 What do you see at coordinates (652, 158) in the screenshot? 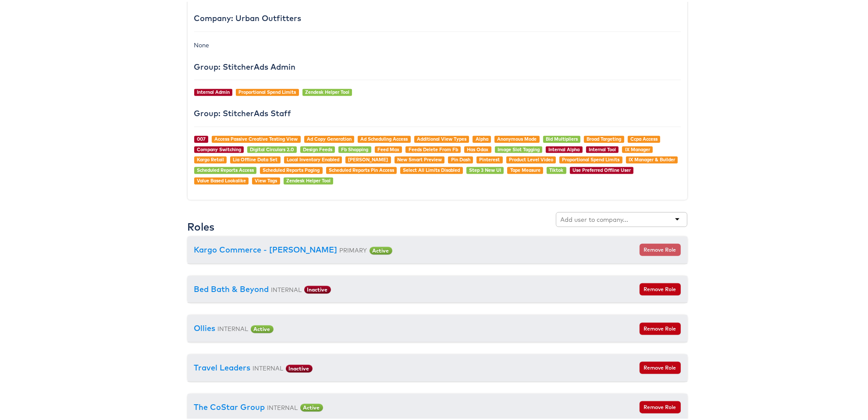
I see `a: IX Manager & Builder` at bounding box center [652, 158].